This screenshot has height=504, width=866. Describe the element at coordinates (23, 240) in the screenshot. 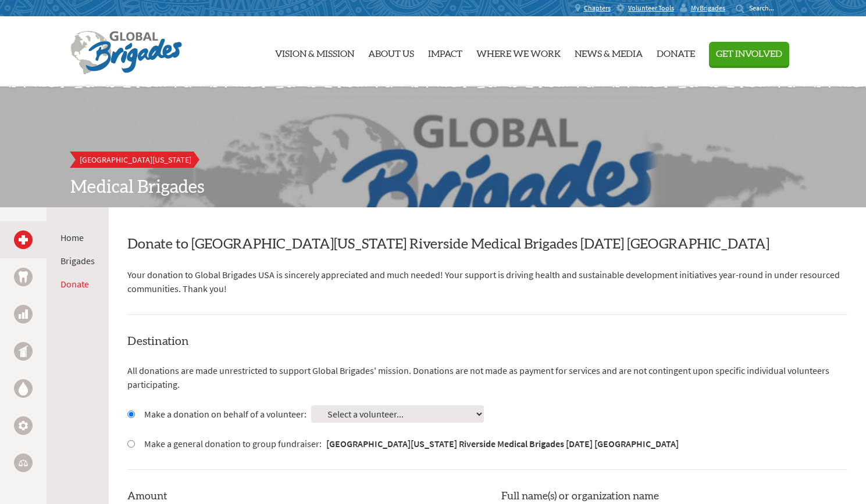

I see `a: Medical` at that location.